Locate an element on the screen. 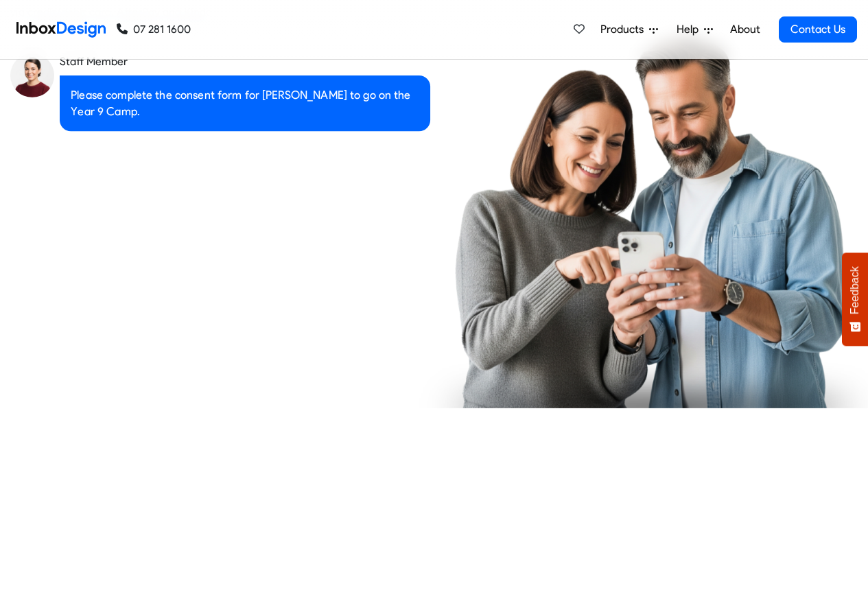 The image size is (868, 599). span: Products is located at coordinates (624, 29).